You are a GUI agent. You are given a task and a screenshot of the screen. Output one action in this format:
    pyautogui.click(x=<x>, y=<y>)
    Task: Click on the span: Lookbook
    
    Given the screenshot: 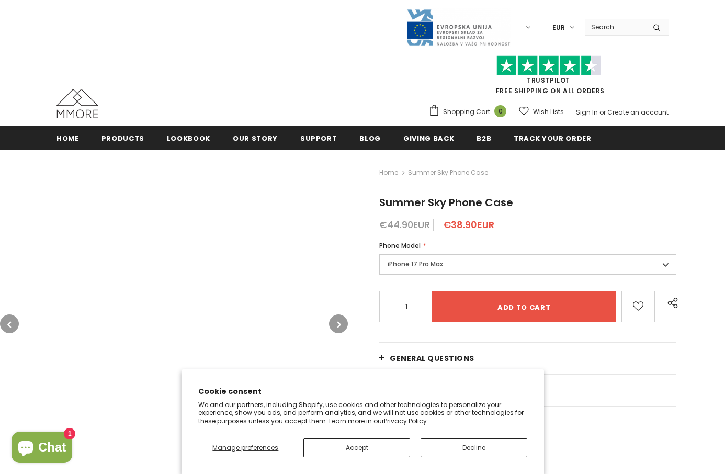 What is the action you would take?
    pyautogui.click(x=188, y=138)
    